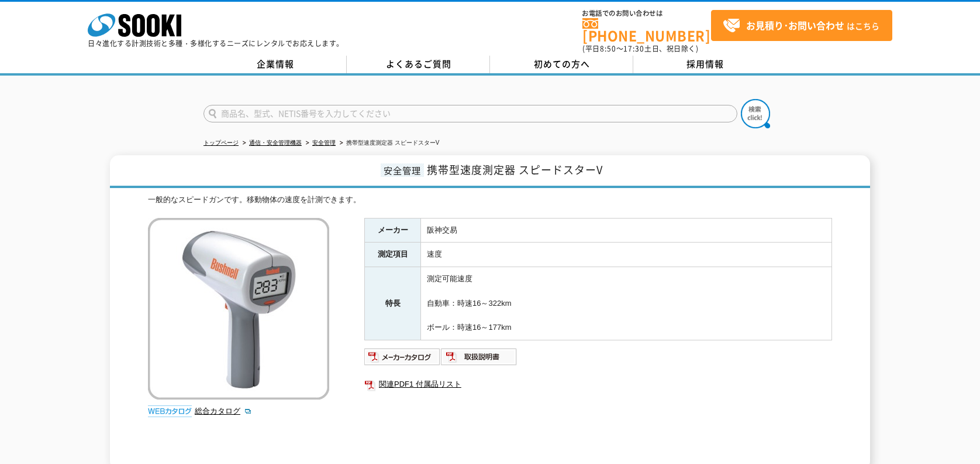 This screenshot has width=980, height=464. Describe the element at coordinates (275, 65) in the screenshot. I see `a: 企業情報` at that location.